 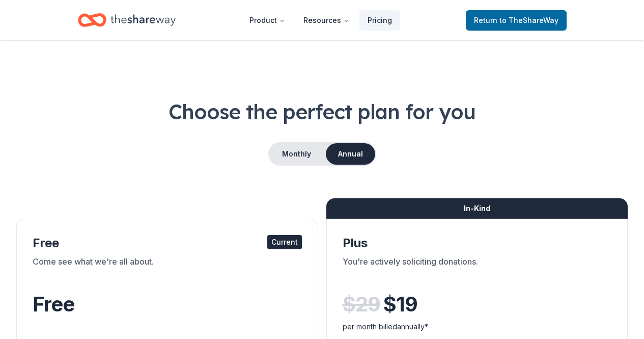 I want to click on span: $ 19, so click(x=400, y=304).